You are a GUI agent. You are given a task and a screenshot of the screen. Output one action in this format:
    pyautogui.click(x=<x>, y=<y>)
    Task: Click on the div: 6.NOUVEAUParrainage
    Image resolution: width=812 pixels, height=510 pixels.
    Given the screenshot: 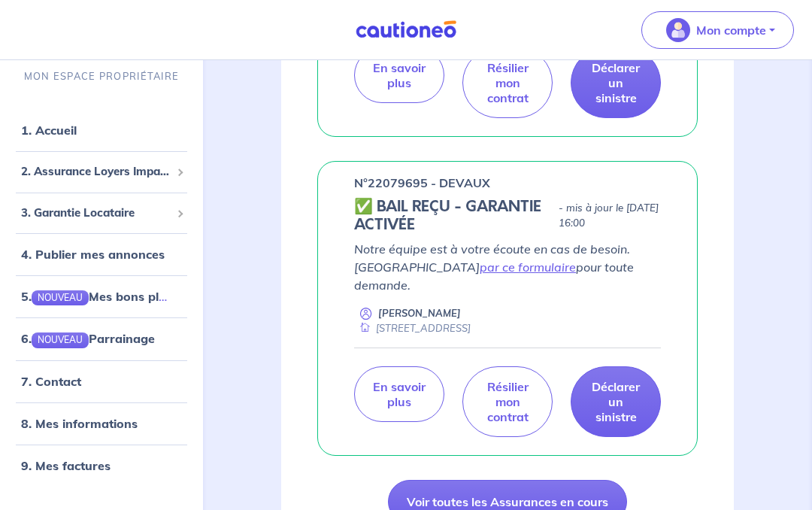 What is the action you would take?
    pyautogui.click(x=102, y=339)
    